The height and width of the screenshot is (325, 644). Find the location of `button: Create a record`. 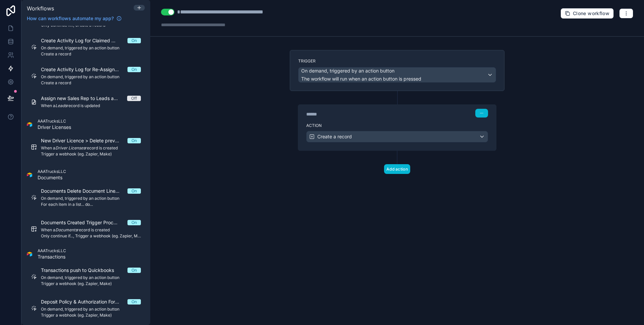

button: Create a record is located at coordinates (397, 137).